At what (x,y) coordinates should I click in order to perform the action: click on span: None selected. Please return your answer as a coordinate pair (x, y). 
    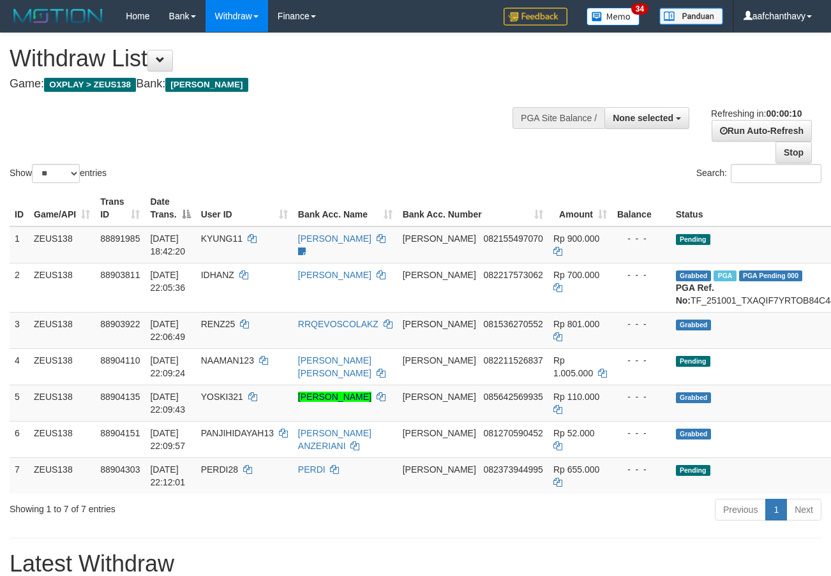
    Looking at the image, I should click on (642, 118).